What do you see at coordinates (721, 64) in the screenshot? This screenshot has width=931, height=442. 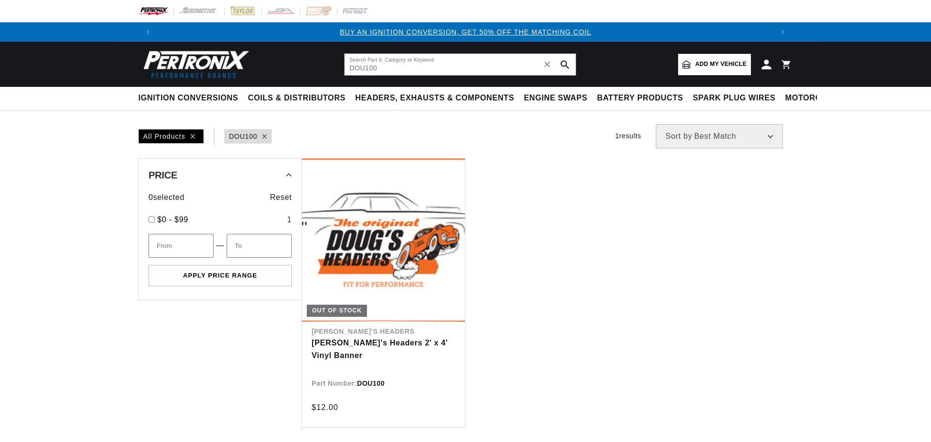 I see `span: Add my vehicle` at bounding box center [721, 64].